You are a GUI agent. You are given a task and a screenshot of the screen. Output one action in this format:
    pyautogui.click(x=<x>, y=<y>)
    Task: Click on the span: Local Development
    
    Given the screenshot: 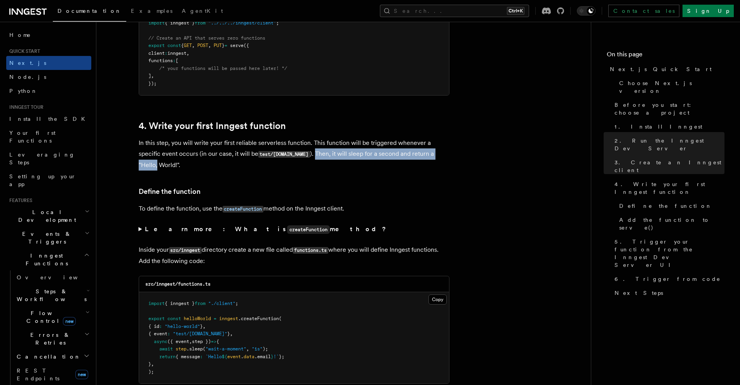 What is the action you would take?
    pyautogui.click(x=45, y=216)
    